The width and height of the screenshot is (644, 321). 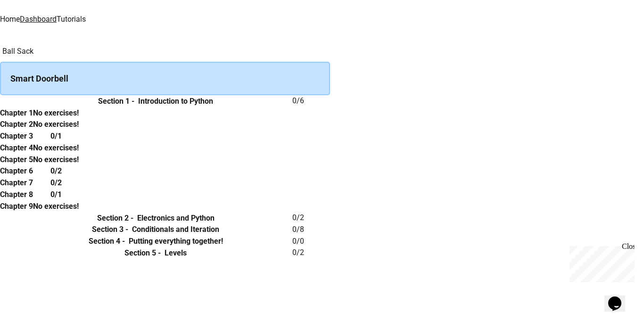 What do you see at coordinates (107, 241) in the screenshot?
I see `h6: Section 4 -` at bounding box center [107, 241].